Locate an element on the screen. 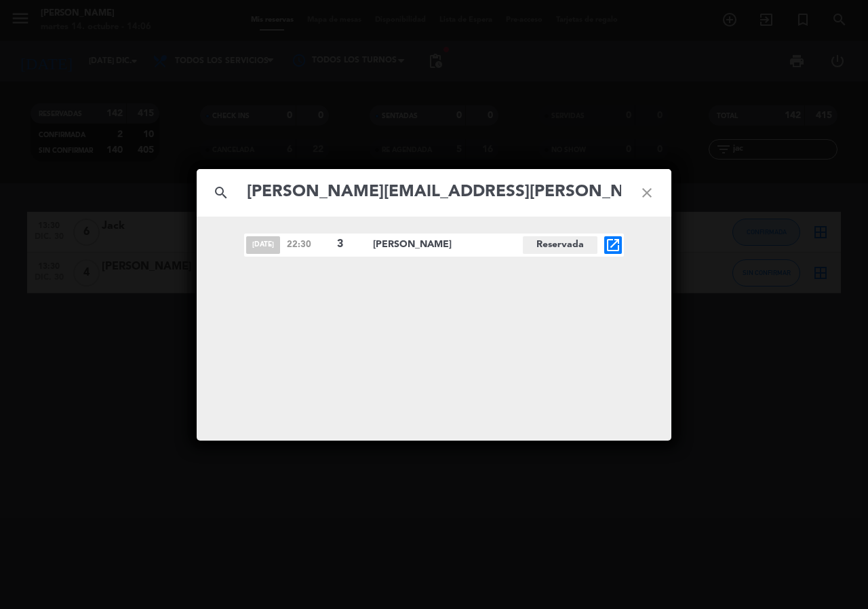 Image resolution: width=868 pixels, height=609 pixels. i: search is located at coordinates (221, 193).